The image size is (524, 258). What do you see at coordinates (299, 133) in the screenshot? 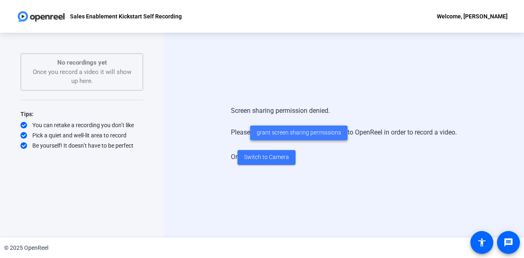
I see `span: grant screen sharing permissions` at bounding box center [299, 133].